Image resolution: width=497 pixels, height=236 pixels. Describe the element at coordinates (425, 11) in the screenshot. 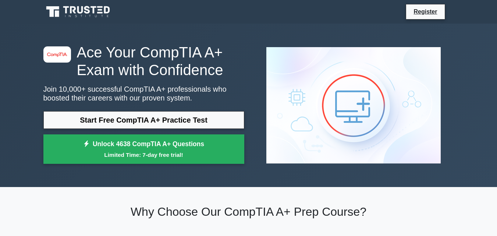

I see `a: Register` at that location.